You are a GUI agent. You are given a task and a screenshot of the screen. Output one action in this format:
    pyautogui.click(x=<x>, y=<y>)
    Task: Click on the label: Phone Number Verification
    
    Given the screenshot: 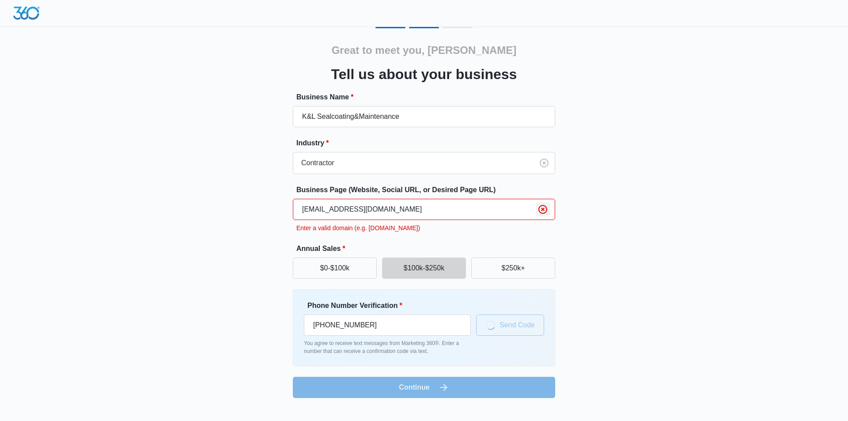 What is the action you would take?
    pyautogui.click(x=391, y=306)
    